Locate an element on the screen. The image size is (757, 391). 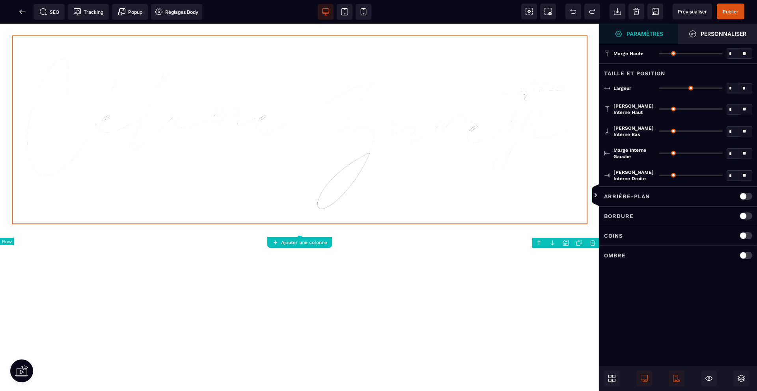
span: Enregistrer is located at coordinates (655, 11).